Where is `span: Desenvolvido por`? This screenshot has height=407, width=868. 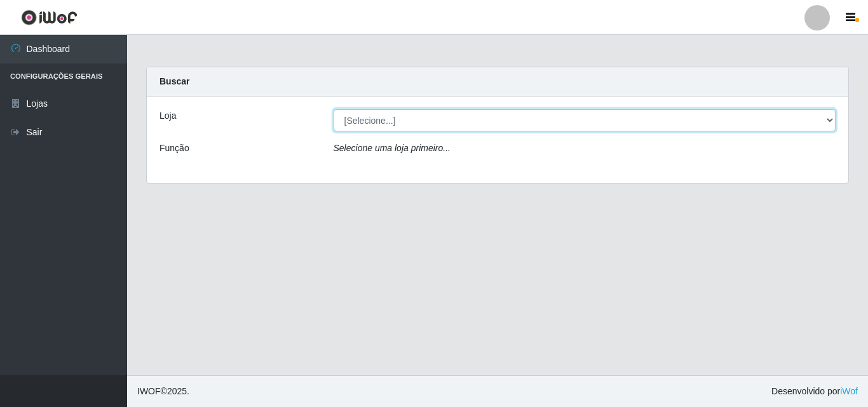 span: Desenvolvido por is located at coordinates (814, 391).